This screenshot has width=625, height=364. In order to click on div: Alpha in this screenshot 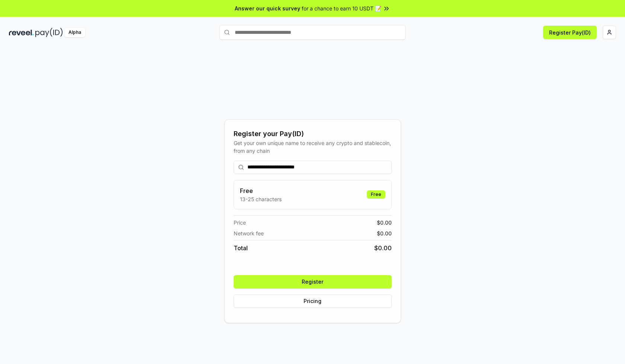, I will do `click(75, 32)`.